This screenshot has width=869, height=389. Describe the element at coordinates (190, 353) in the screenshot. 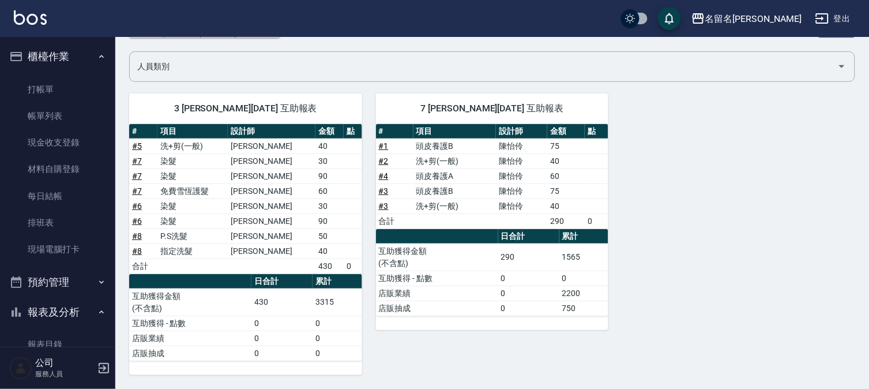

I see `td: 店販抽成` at that location.